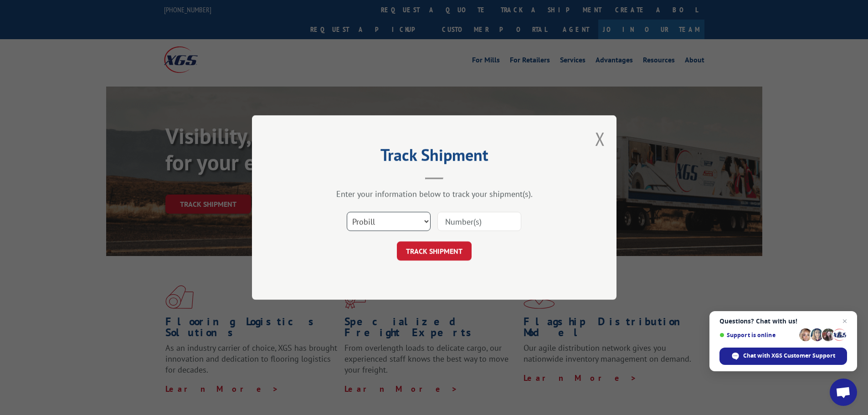  I want to click on span: Support is online, so click(757, 335).